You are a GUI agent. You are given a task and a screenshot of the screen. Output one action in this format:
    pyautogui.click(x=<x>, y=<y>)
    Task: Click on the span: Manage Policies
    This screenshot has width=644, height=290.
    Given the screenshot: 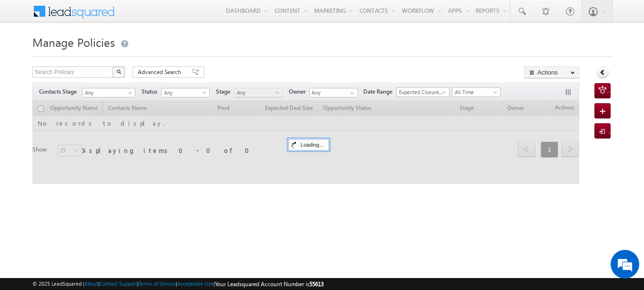 What is the action you would take?
    pyautogui.click(x=74, y=42)
    